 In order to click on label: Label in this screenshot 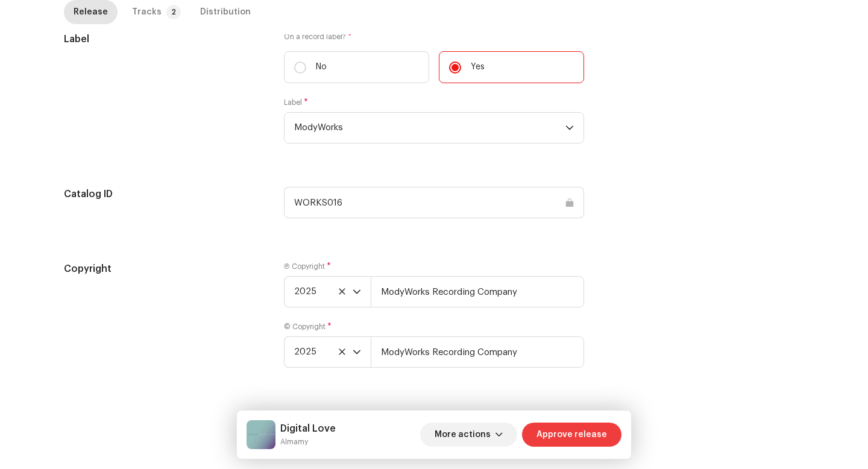, I will do `click(296, 102)`.